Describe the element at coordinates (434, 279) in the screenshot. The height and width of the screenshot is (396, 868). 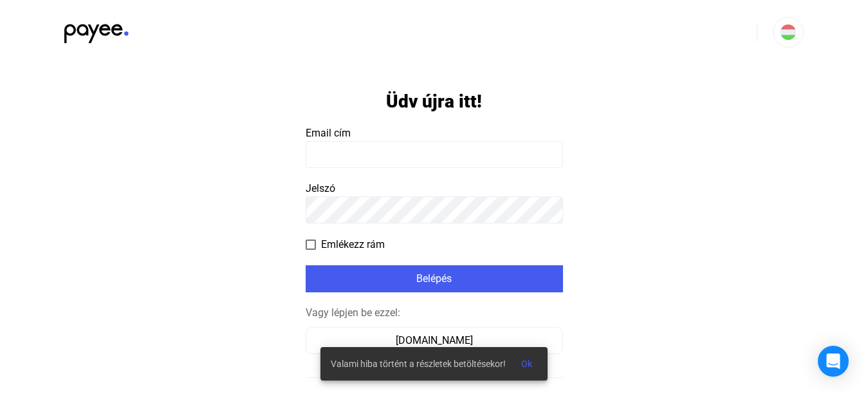
I see `button: Belépés` at that location.